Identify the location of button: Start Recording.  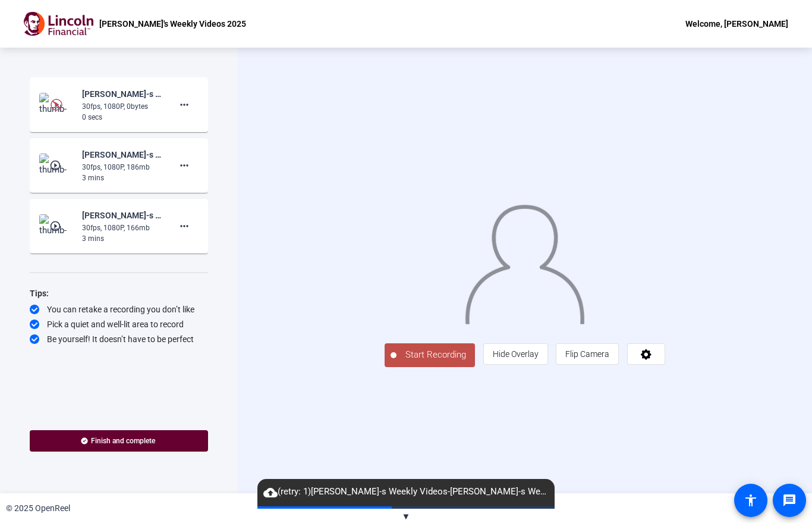
(430, 355).